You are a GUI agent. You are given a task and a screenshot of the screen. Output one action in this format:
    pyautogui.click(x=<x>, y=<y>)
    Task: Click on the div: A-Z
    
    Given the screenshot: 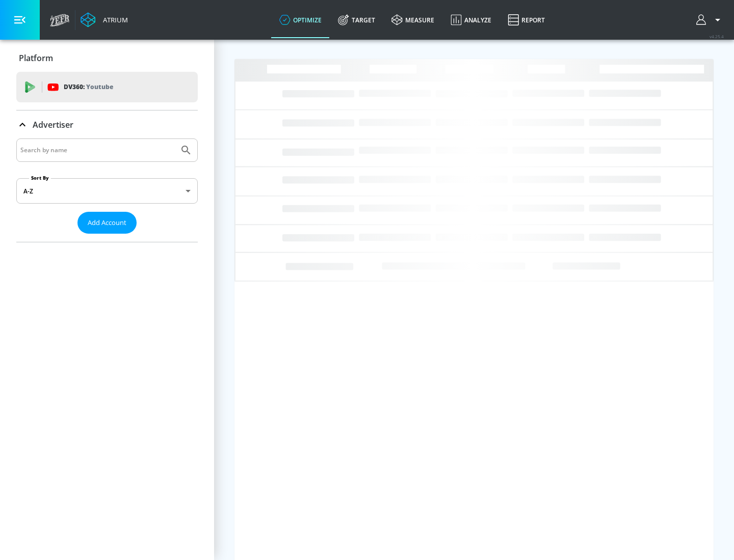 What is the action you would take?
    pyautogui.click(x=107, y=191)
    